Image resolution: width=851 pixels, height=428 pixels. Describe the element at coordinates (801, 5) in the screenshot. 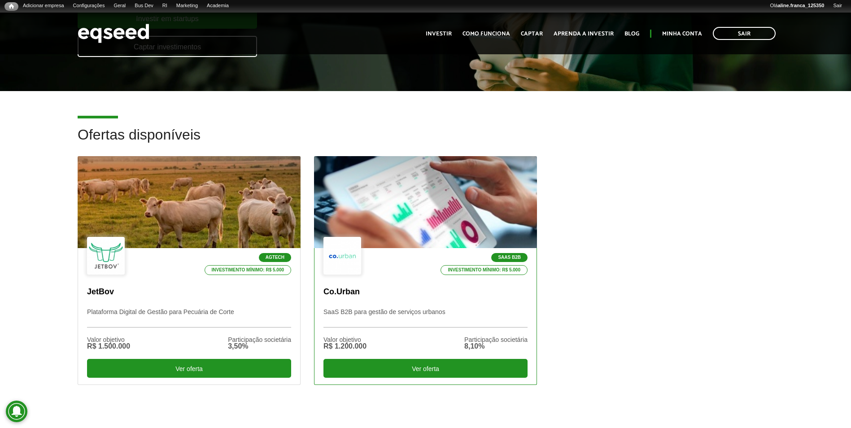

I see `strong: aline.franca_125350` at that location.